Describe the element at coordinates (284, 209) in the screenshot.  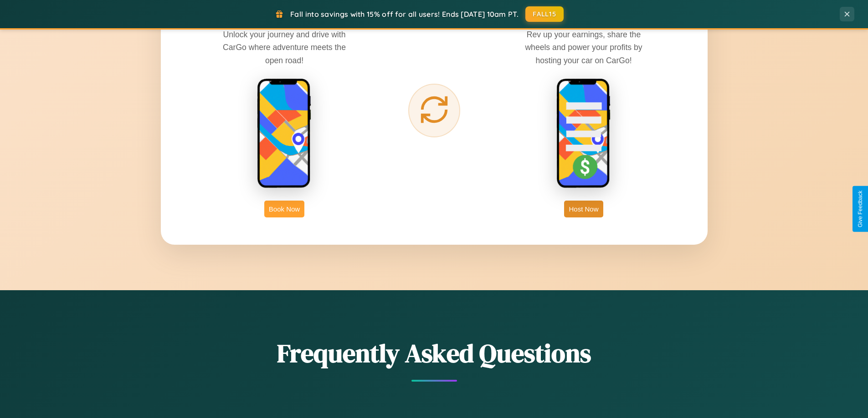
I see `button: Book Now` at that location.